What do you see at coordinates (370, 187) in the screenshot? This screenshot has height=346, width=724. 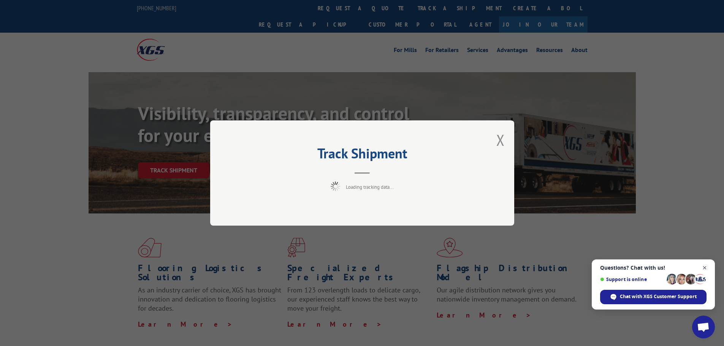 I see `span: Loading tracking data...` at bounding box center [370, 187].